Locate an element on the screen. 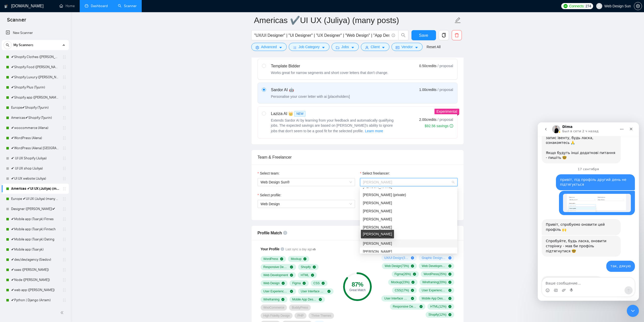 Image resolution: width=644 pixels, height=322 pixels. a: Europe ✔UI UX (Juliya) (many posts) is located at coordinates (35, 199).